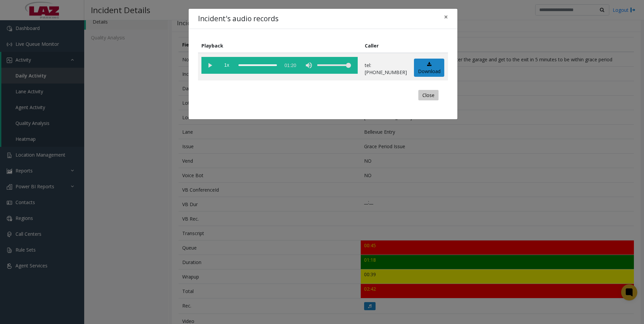  Describe the element at coordinates (279, 45) in the screenshot. I see `th: Playback` at that location.